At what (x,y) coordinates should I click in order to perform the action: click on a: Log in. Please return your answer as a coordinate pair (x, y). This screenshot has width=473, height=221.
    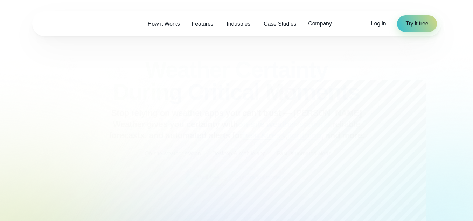
    Looking at the image, I should click on (378, 24).